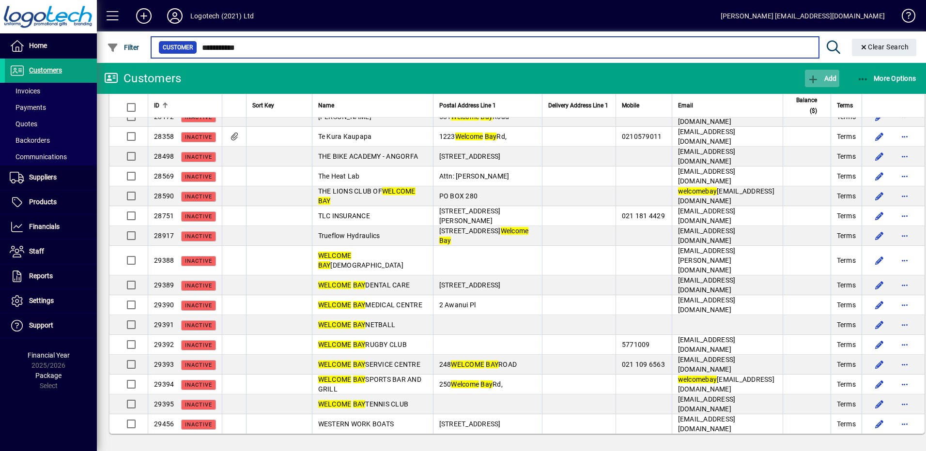 The image size is (926, 451). What do you see at coordinates (164, 236) in the screenshot?
I see `span: 28917` at bounding box center [164, 236].